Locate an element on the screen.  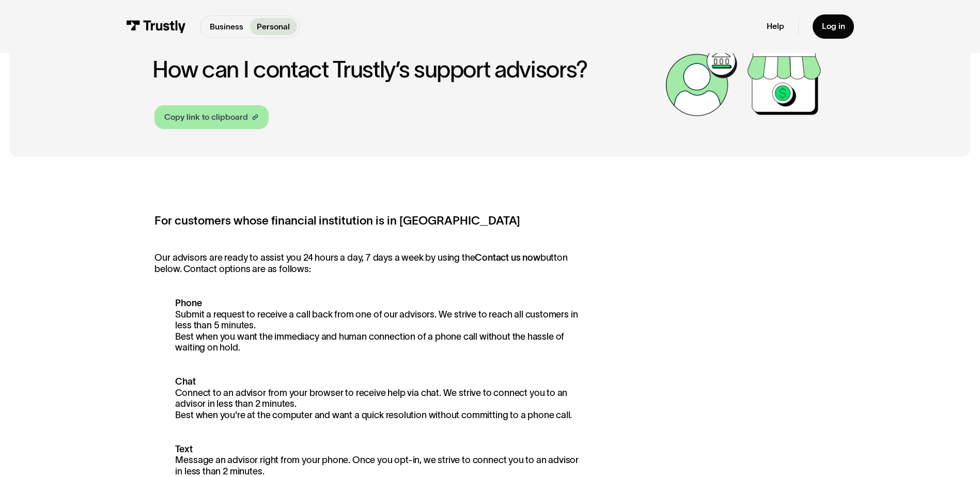
strong: Phone is located at coordinates (188, 303).